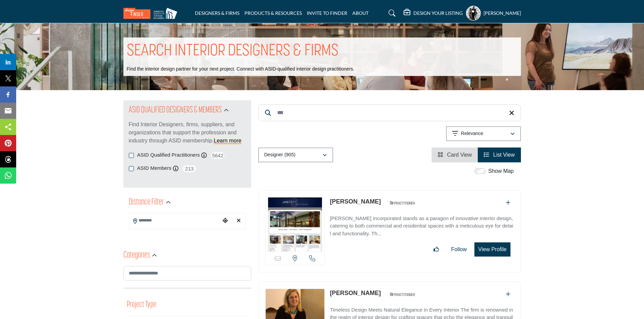 Image resolution: width=644 pixels, height=319 pixels. I want to click on label: ASID Members, so click(154, 168).